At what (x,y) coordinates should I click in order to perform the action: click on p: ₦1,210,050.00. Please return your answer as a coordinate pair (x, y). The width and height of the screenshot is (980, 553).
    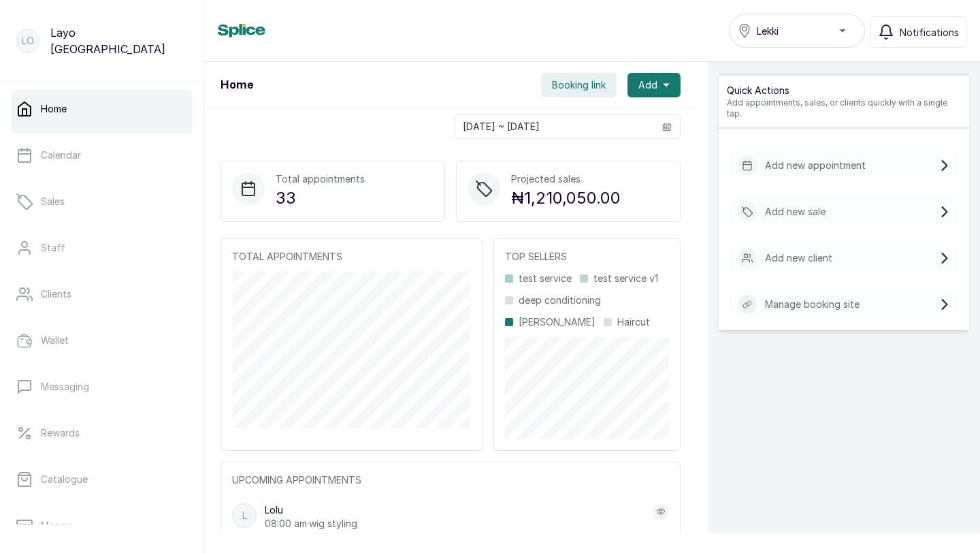
    Looking at the image, I should click on (566, 198).